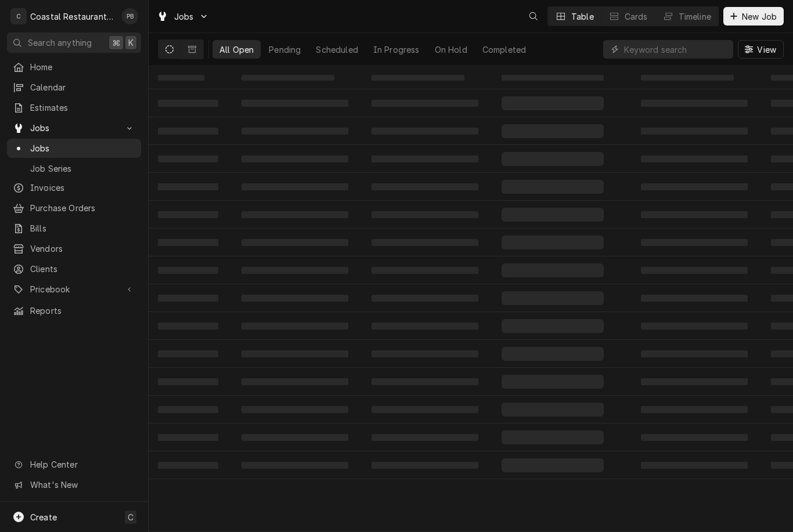 This screenshot has width=793, height=532. I want to click on span: Job Series, so click(82, 168).